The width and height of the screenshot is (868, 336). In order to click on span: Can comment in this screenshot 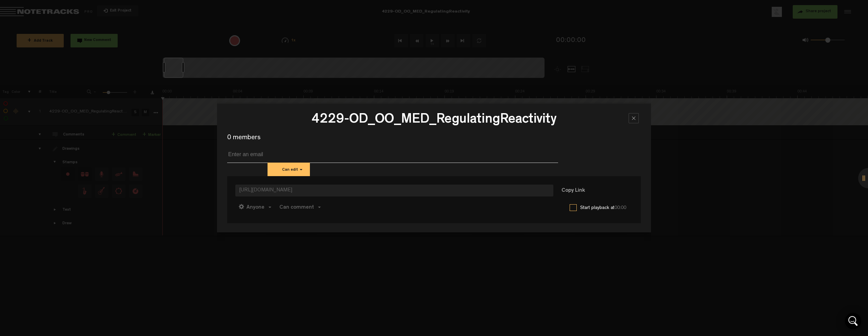, I will do `click(297, 207)`.